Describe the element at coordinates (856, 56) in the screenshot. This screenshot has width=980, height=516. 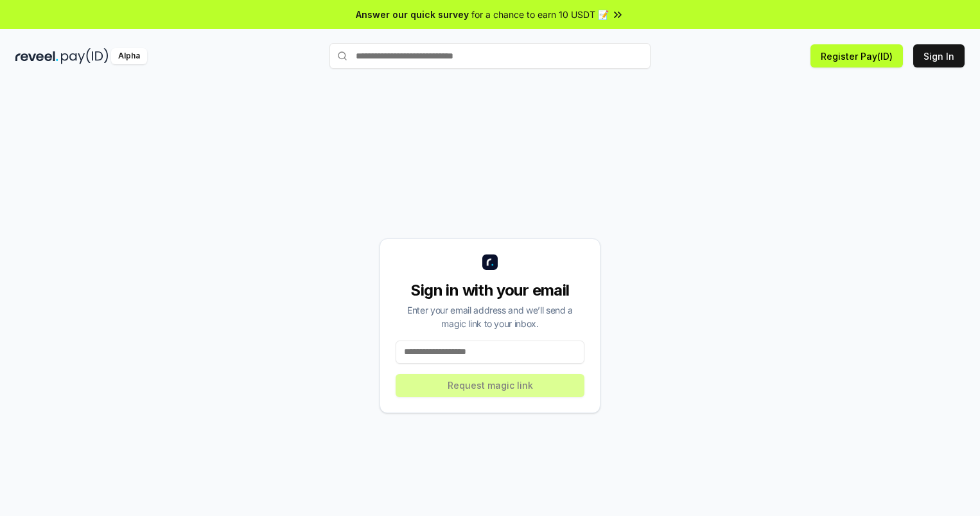
I see `button: Register Pay(ID)` at that location.